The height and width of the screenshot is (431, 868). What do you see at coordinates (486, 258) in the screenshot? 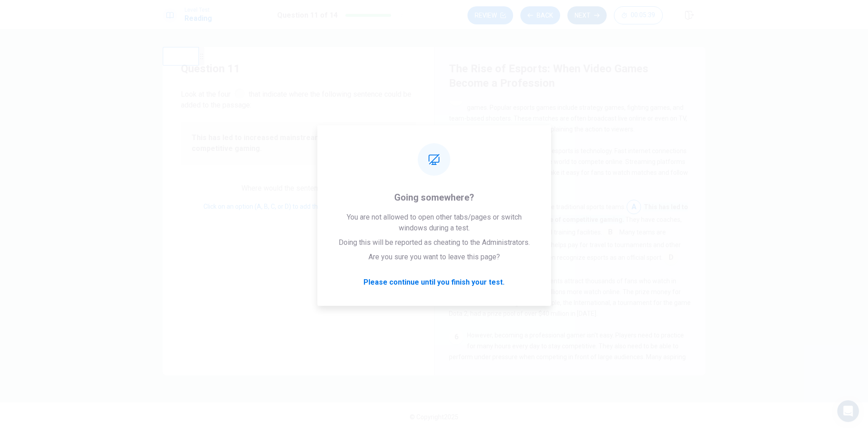
I see `span: C` at bounding box center [486, 258].